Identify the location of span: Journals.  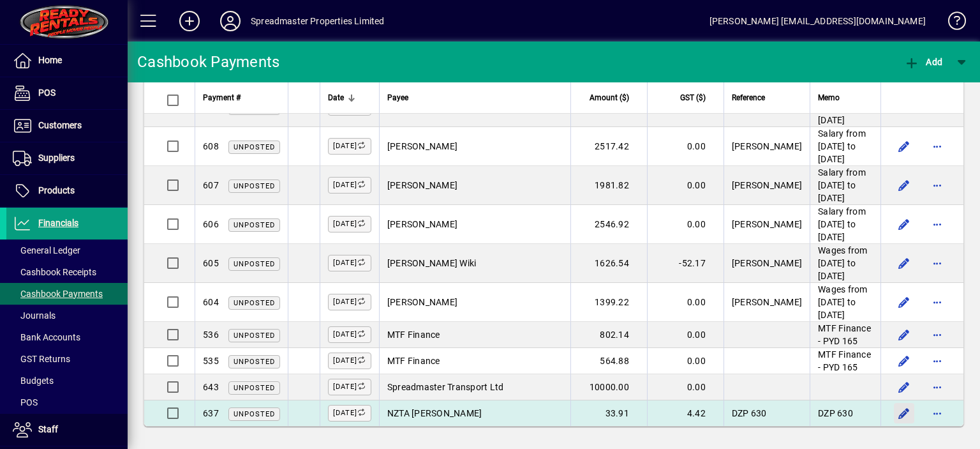
(34, 316).